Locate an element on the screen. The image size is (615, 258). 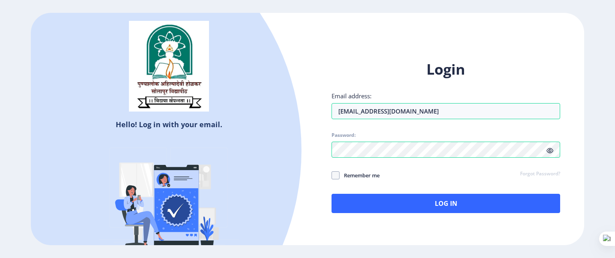
h1: Login is located at coordinates (446, 69).